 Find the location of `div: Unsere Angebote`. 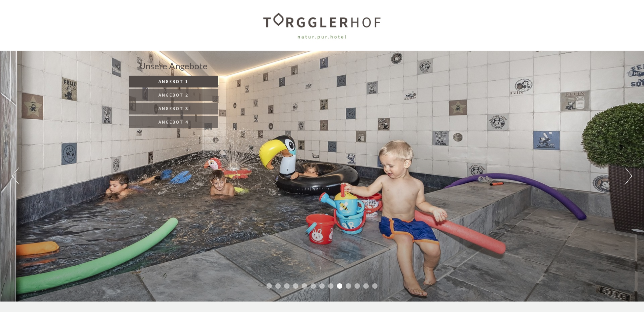

div: Unsere Angebote is located at coordinates (173, 66).